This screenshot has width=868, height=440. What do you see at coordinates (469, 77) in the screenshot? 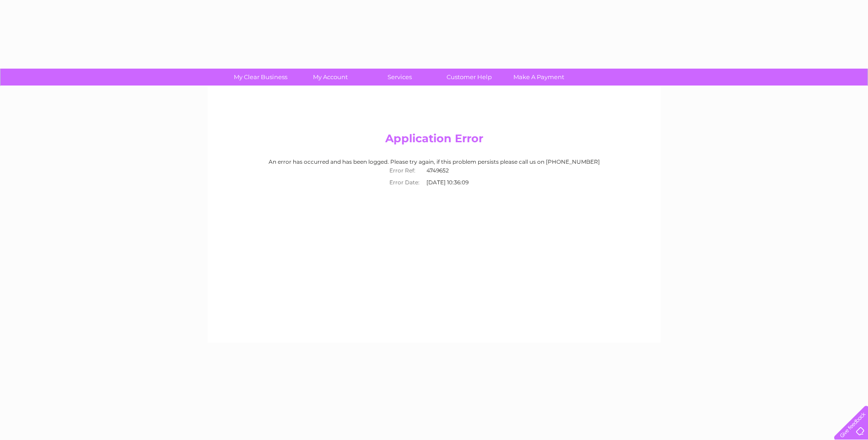
I see `a: Customer Help` at bounding box center [469, 77].